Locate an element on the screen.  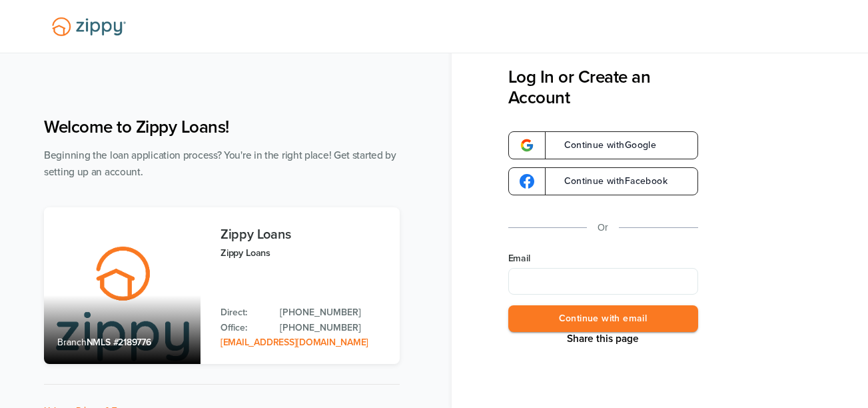
h3: Log In or Create an Account is located at coordinates (603, 87).